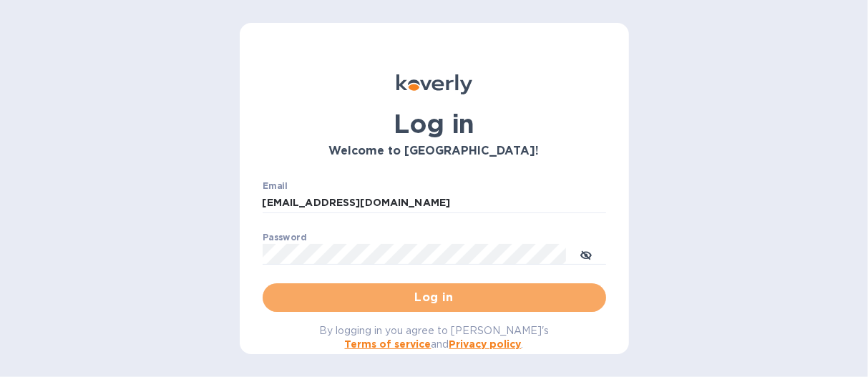 The width and height of the screenshot is (868, 377). I want to click on img: Koverly, so click(434, 84).